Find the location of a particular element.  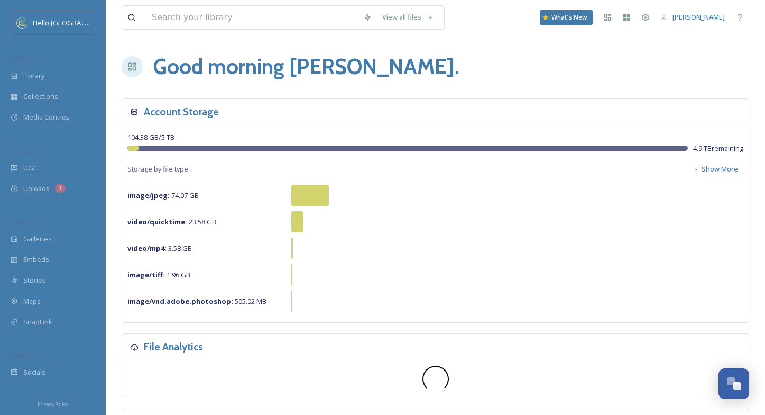

span: Galleries is located at coordinates (38, 239).